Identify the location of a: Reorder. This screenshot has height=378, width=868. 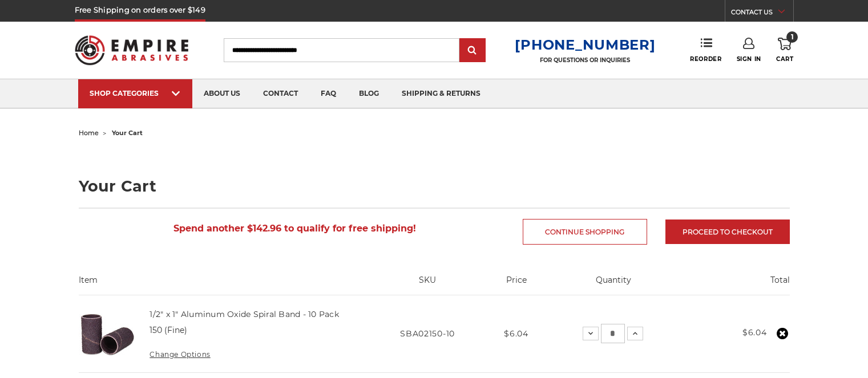
(705, 50).